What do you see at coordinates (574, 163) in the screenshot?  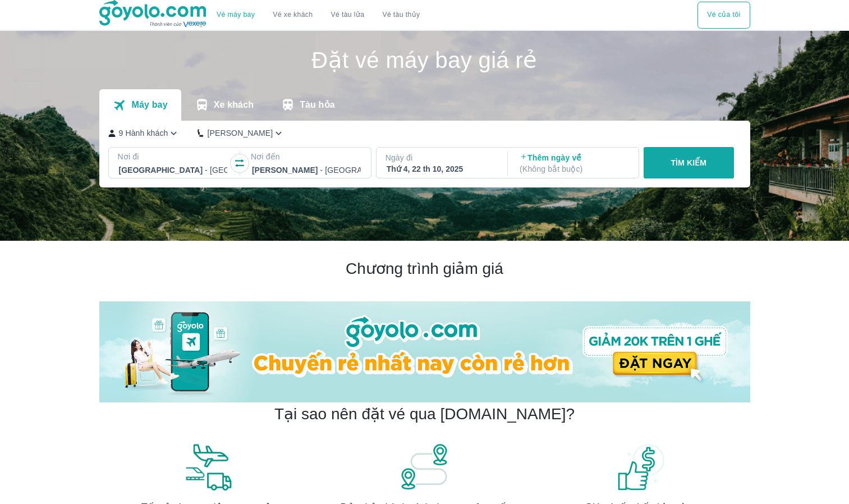 I see `p: Thêm ngày về` at bounding box center [574, 163].